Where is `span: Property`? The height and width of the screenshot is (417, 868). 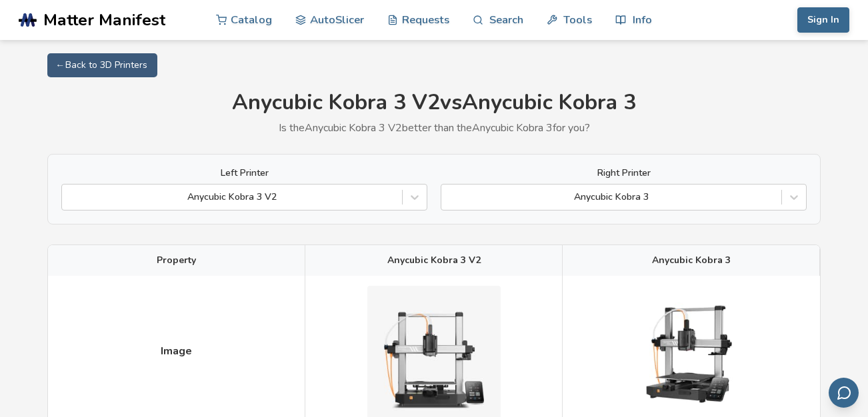 span: Property is located at coordinates (176, 260).